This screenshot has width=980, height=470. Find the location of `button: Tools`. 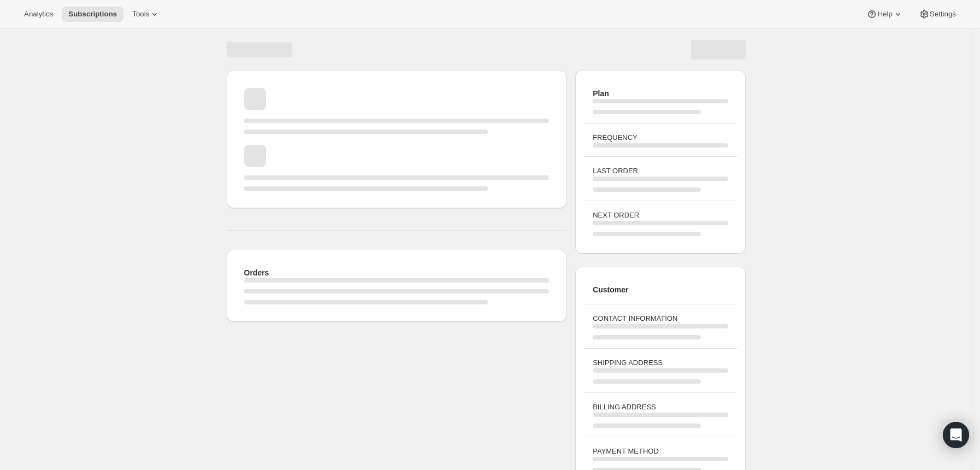

button: Tools is located at coordinates (146, 14).